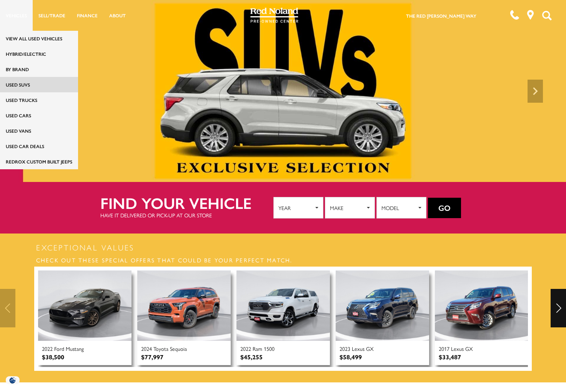 This screenshot has width=566, height=392. What do you see at coordinates (382, 306) in the screenshot?
I see `img: Used 2023 Lexus GX 460 With Navigation & 4WD` at bounding box center [382, 306].